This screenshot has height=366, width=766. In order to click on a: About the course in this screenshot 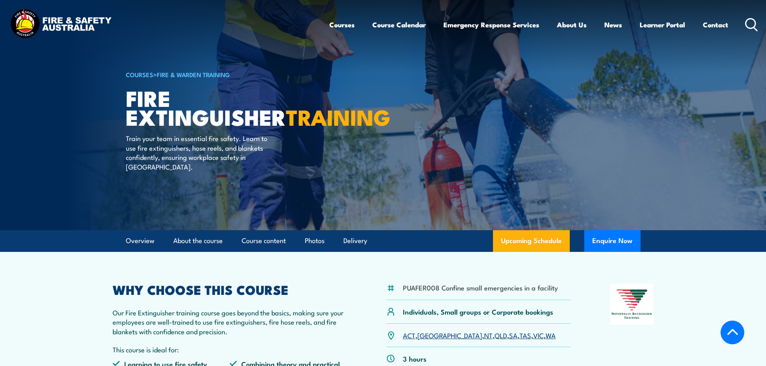, I will do `click(198, 241)`.